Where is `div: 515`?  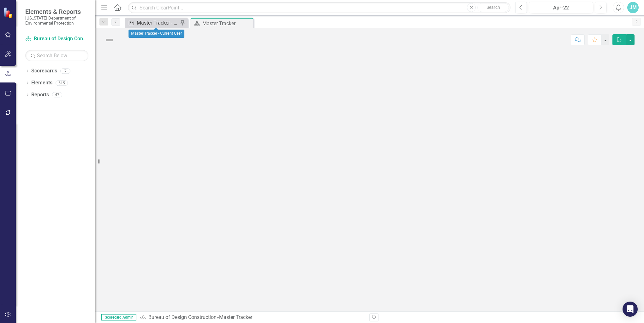 div: 515 is located at coordinates (62, 83).